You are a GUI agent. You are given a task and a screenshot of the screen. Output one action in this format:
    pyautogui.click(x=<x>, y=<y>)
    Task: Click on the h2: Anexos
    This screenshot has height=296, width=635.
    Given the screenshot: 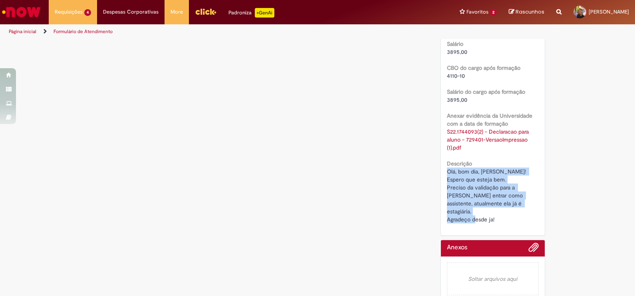 What is the action you would take?
    pyautogui.click(x=457, y=248)
    